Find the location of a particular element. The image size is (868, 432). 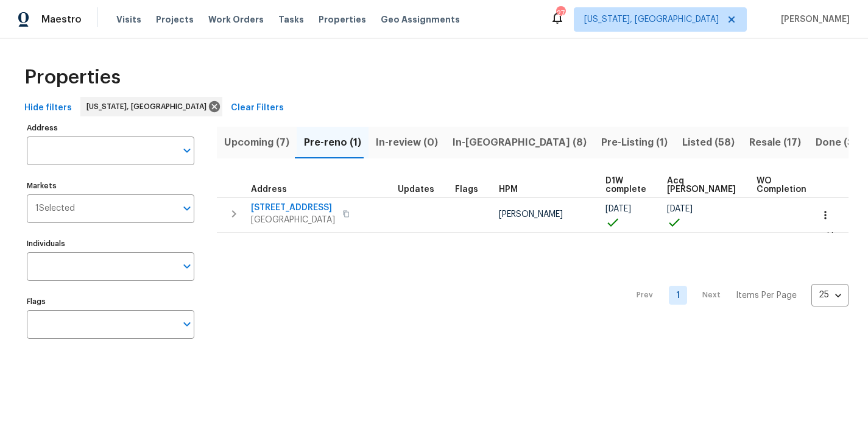

a: Goto page 1 is located at coordinates (678, 294).